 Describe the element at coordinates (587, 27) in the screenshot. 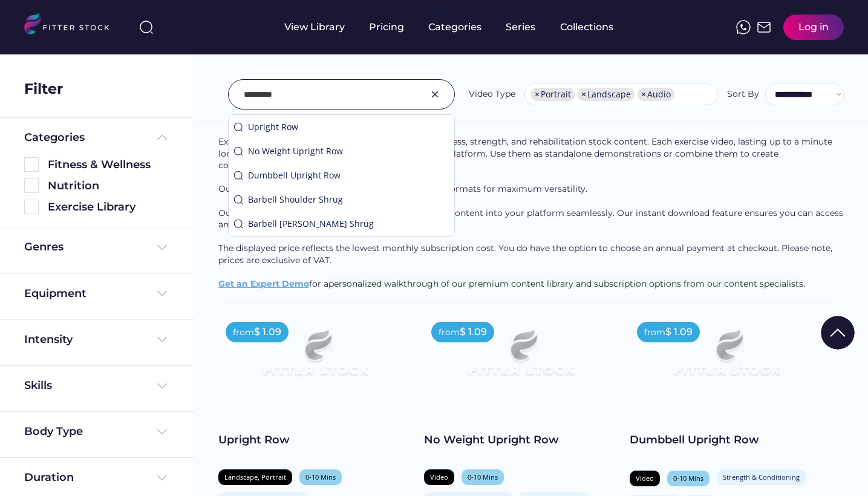

I see `div: Collections` at that location.